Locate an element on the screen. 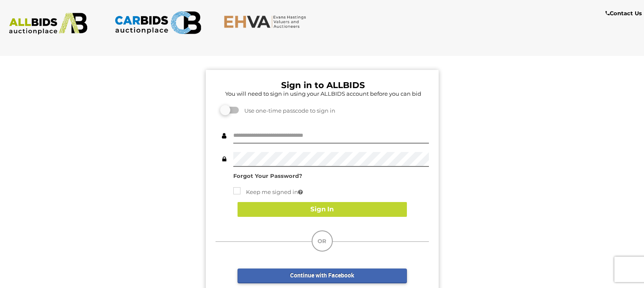 The width and height of the screenshot is (644, 288). h5: You will need to sign in using your ALLBIDS account before you can bid is located at coordinates (323, 94).